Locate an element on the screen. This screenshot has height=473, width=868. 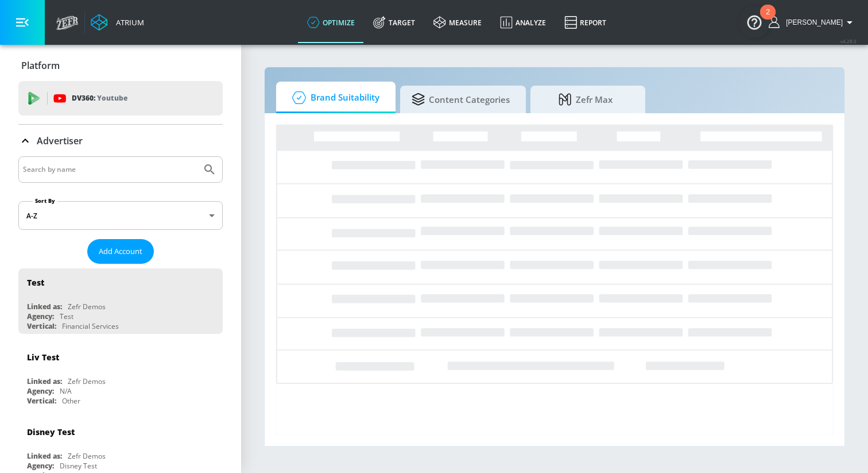
div: A-Z is located at coordinates (120, 215).